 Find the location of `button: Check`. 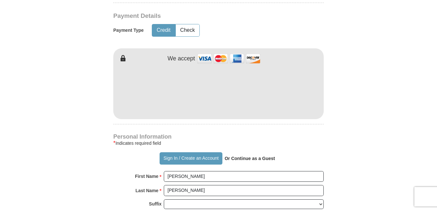

button: Check is located at coordinates (188, 30).